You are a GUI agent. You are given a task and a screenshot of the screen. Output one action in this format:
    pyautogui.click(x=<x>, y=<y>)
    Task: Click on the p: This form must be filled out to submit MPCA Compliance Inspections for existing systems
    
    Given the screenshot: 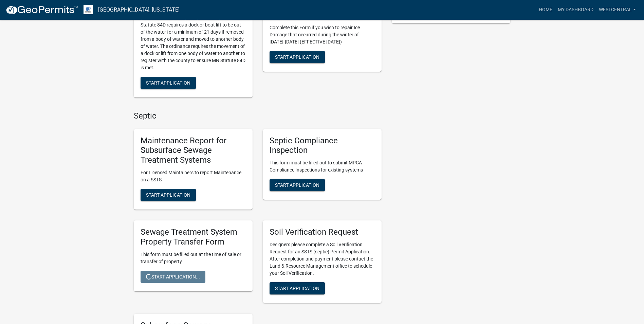 What is the action you would take?
    pyautogui.click(x=322, y=166)
    